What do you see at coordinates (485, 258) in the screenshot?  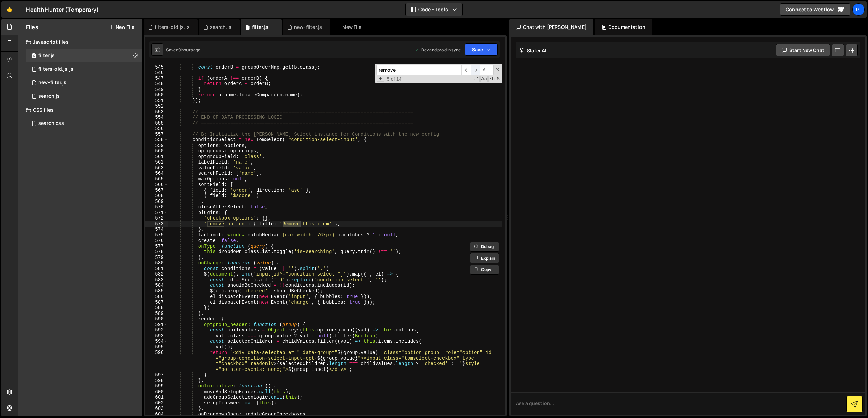 I see `button: Explain` at bounding box center [485, 258].